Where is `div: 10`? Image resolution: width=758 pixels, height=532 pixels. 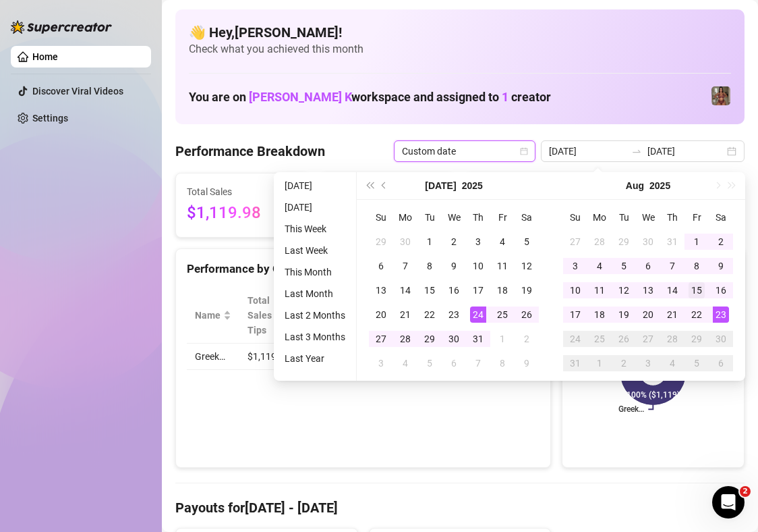
div: 10 is located at coordinates (478, 266).